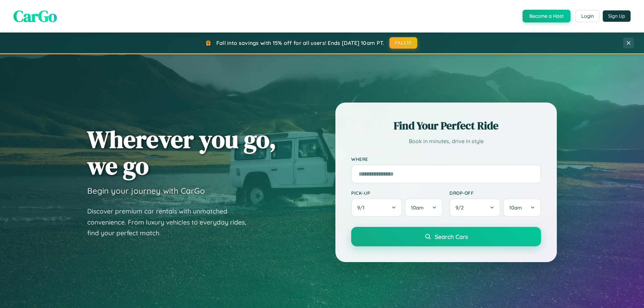 Image resolution: width=644 pixels, height=308 pixels. What do you see at coordinates (35, 16) in the screenshot?
I see `span: CarGo` at bounding box center [35, 16].